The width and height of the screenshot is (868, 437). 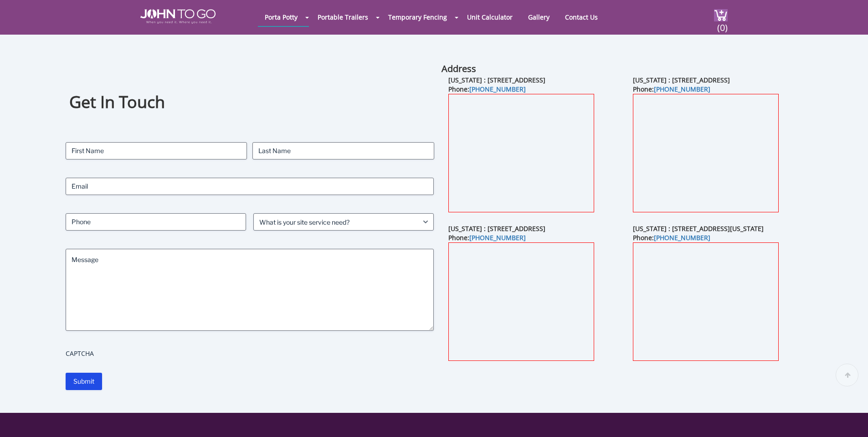 I want to click on b: Address, so click(x=459, y=68).